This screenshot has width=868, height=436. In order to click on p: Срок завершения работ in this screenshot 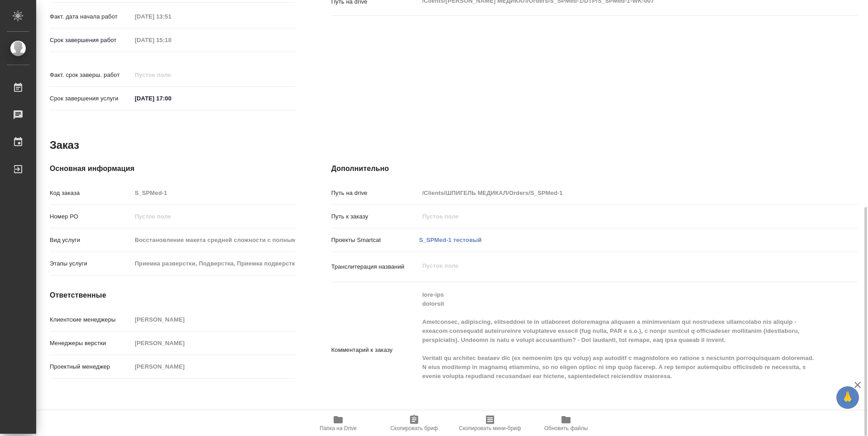, I will do `click(91, 40)`.